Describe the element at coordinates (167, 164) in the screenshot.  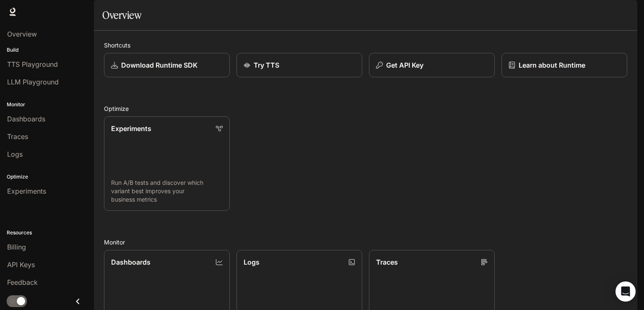
I see `a: ExperimentsRun A/B tests and discover which variant best improves your business metrics` at that location.